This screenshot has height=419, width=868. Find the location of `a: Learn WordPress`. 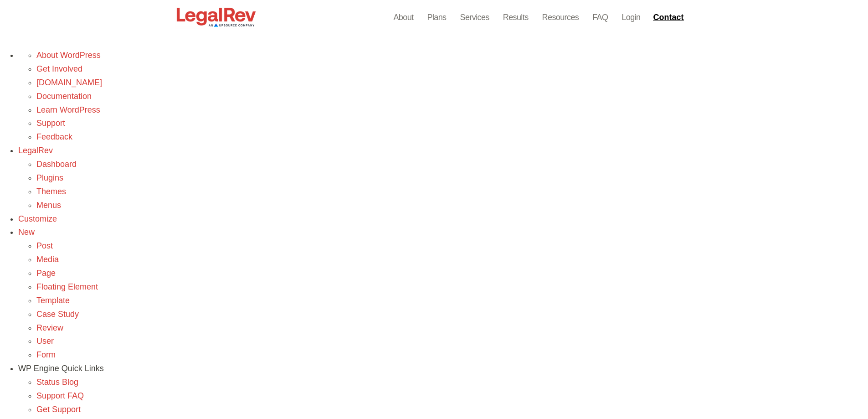

a: Learn WordPress is located at coordinates (68, 110).